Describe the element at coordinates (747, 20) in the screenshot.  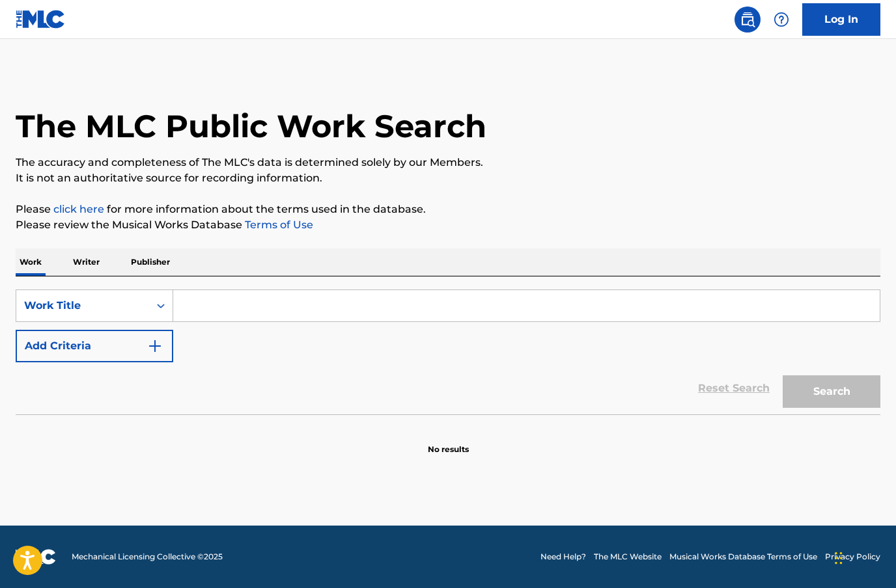
I see `a: Public Search` at that location.